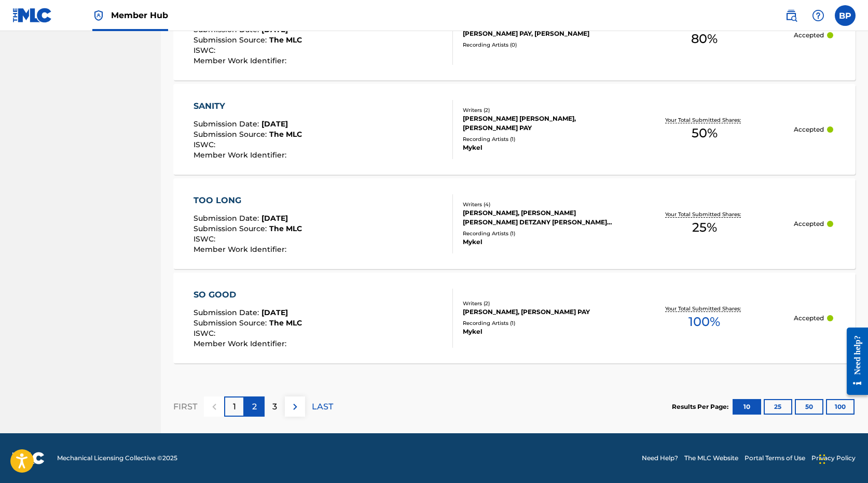 This screenshot has height=483, width=868. What do you see at coordinates (117, 458) in the screenshot?
I see `span: Mechanical Licensing Collective © 2025` at bounding box center [117, 458].